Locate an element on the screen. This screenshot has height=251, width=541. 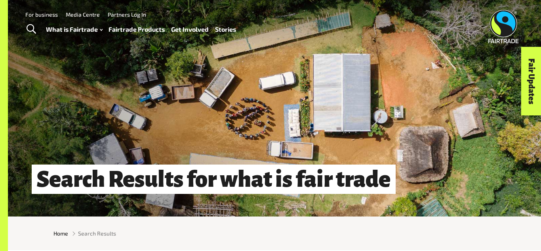
a: Stories is located at coordinates (226, 29).